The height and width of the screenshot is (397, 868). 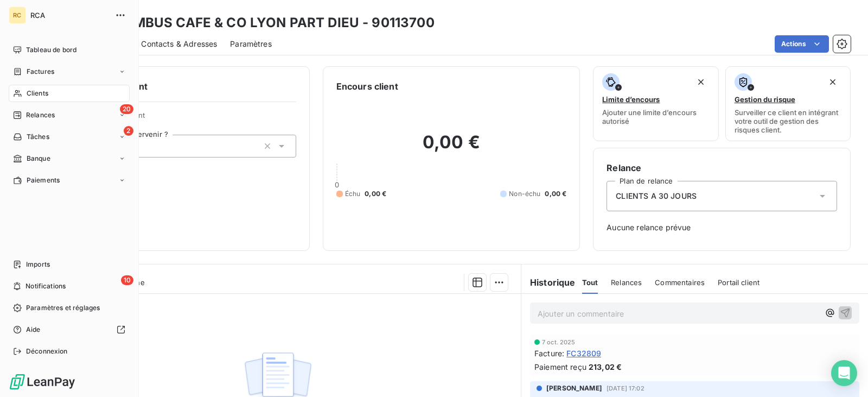 What do you see at coordinates (549, 352) in the screenshot?
I see `span: Facture :` at bounding box center [549, 352].